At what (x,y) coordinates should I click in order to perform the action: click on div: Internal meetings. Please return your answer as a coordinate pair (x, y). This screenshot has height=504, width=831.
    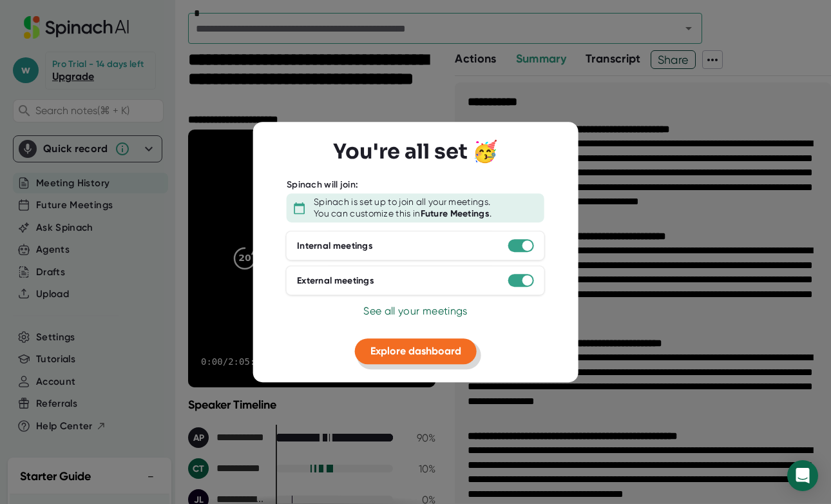
    Looking at the image, I should click on (335, 246).